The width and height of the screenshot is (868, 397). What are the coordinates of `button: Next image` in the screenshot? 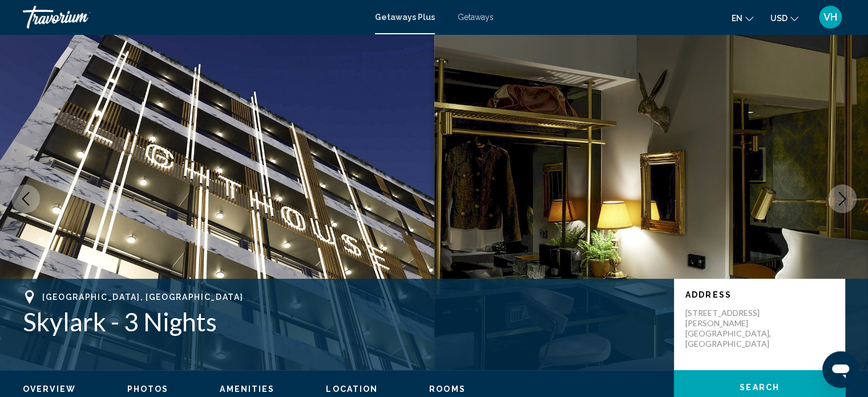 It's located at (843, 199).